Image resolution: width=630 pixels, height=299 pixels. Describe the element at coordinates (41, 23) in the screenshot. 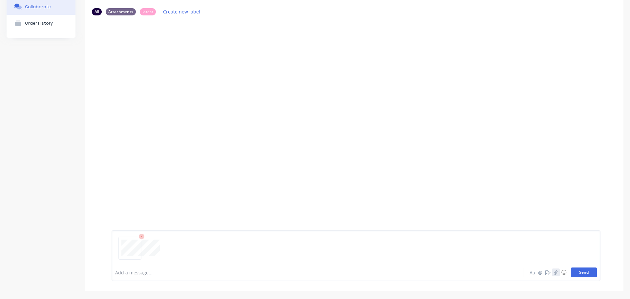

I see `button: Order History` at that location.